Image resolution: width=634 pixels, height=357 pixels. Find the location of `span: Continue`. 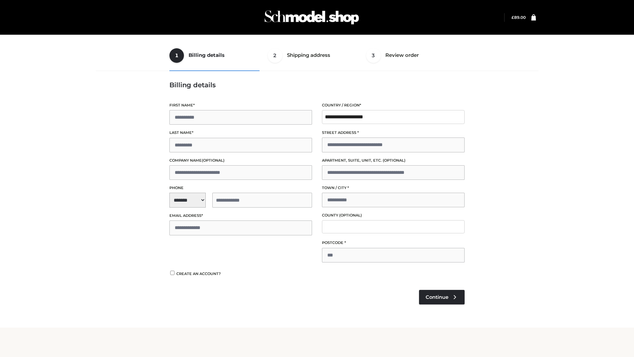

span: Continue is located at coordinates (437, 297).